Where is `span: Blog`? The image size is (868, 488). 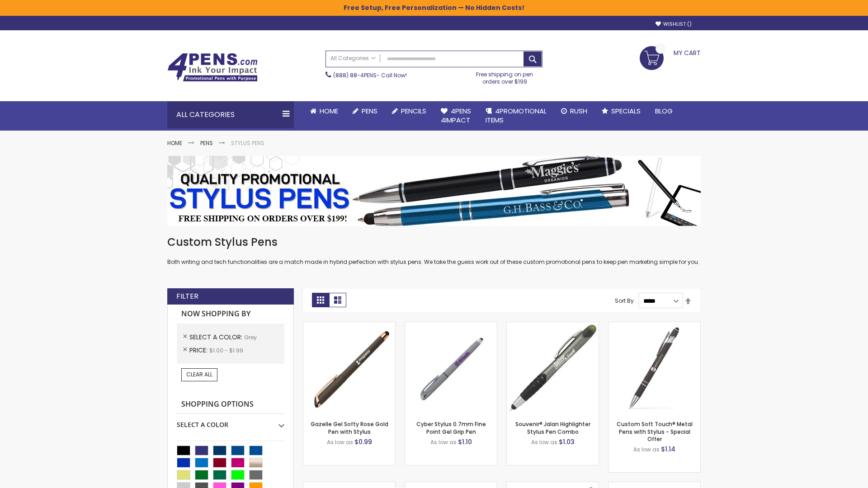
span: Blog is located at coordinates (663, 110).